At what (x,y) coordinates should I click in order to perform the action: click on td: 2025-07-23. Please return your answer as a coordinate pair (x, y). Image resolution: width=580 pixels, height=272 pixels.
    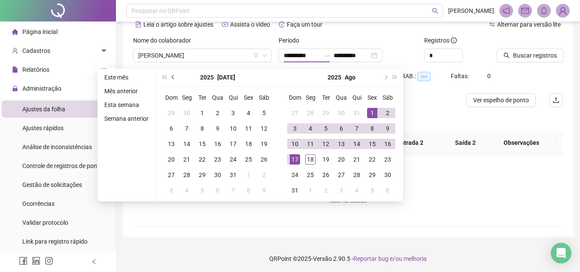
    Looking at the image, I should click on (218, 159).